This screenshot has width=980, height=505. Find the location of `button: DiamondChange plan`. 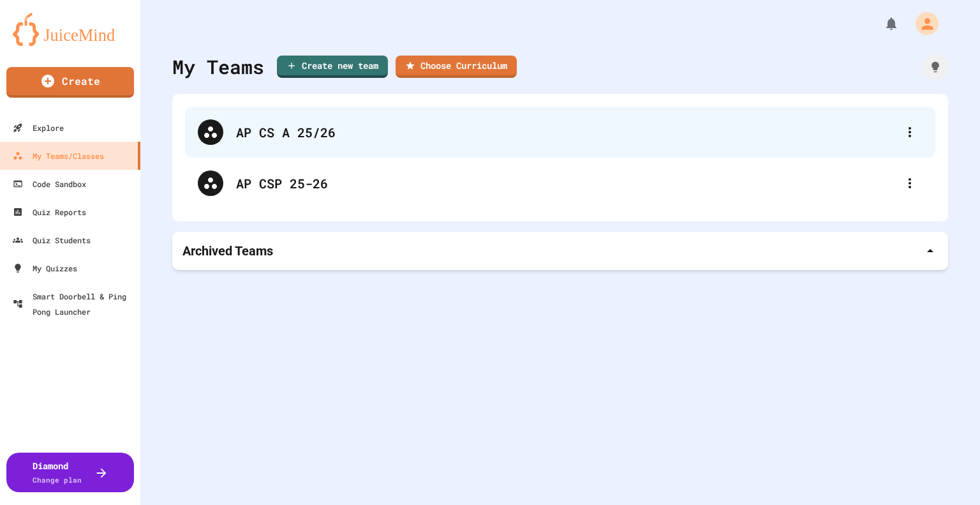

button: DiamondChange plan is located at coordinates (70, 472).